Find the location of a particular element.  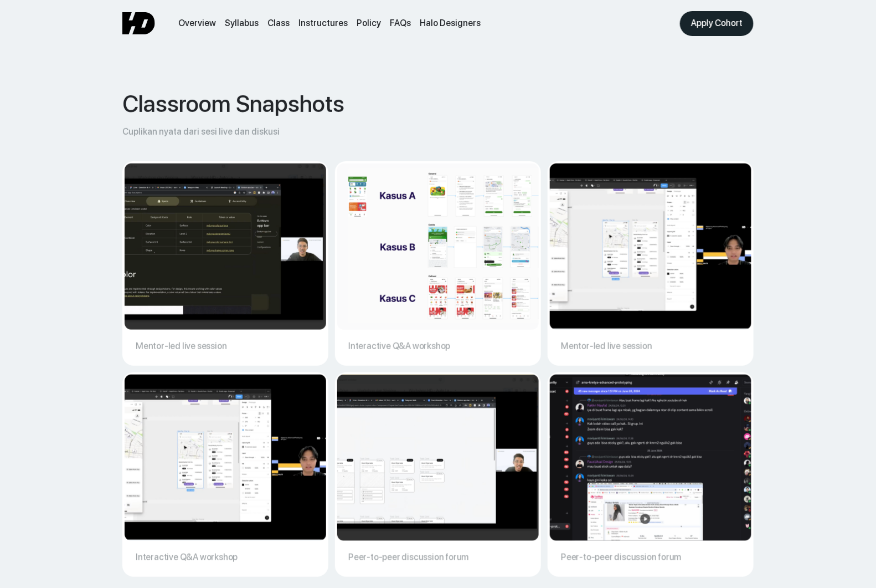

a: Class is located at coordinates (278, 23).